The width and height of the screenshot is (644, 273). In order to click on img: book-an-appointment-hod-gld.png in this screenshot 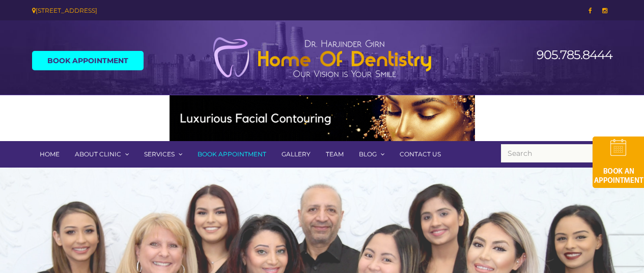, I will do `click(618, 162)`.